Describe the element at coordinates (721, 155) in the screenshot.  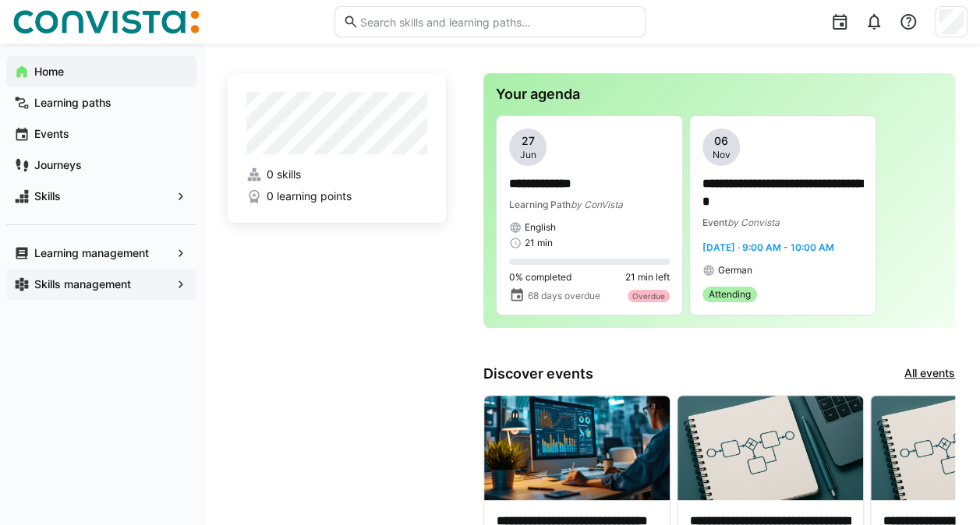
I see `span: Nov` at that location.